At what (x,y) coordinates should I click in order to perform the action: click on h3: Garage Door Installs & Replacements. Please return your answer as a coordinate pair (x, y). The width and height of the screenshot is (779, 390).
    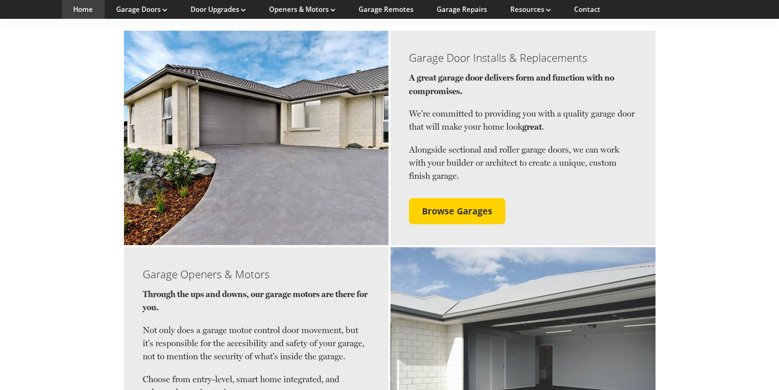
    Looking at the image, I should click on (523, 58).